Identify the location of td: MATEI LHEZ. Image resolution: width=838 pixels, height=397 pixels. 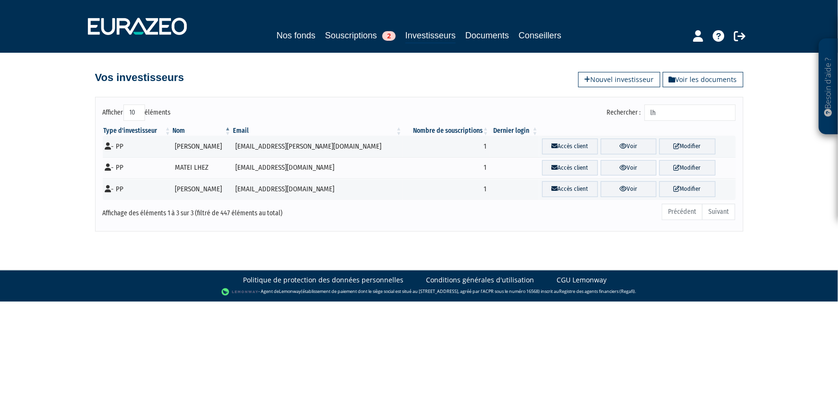
(202, 168).